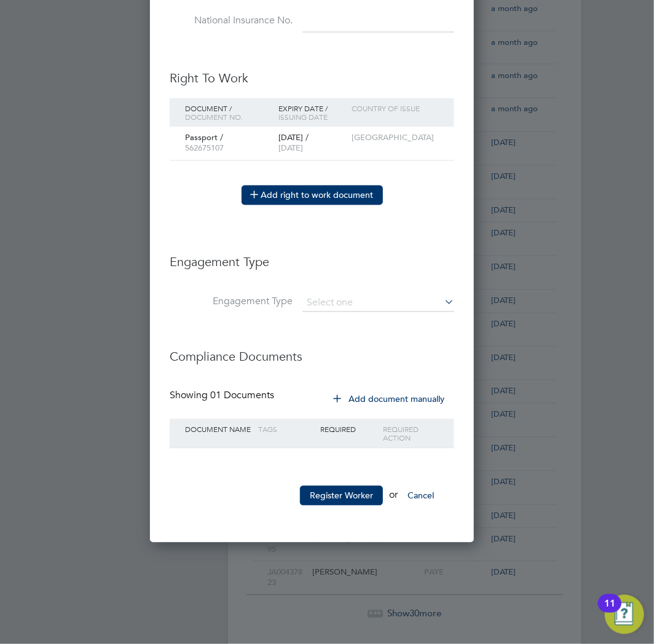  Describe the element at coordinates (610, 611) in the screenshot. I see `div: 11` at that location.